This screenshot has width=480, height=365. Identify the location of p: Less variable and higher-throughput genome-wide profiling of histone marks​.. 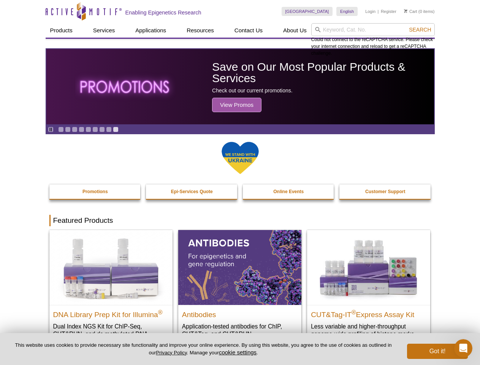
(369, 330).